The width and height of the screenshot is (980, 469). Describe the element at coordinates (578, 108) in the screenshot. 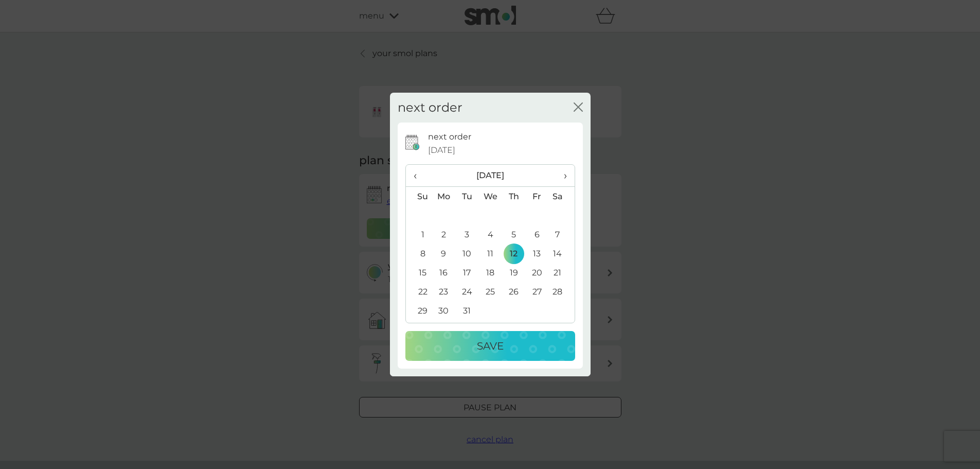

I see `button: close` at that location.